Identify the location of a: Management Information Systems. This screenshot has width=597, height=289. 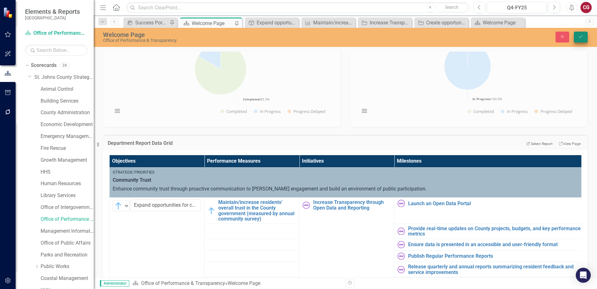
(67, 231).